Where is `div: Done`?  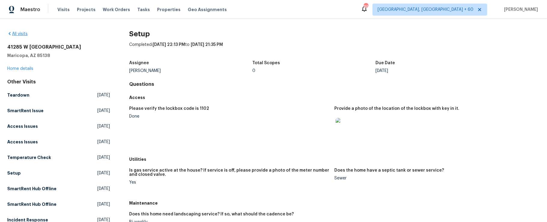
div: Done is located at coordinates (229, 117).